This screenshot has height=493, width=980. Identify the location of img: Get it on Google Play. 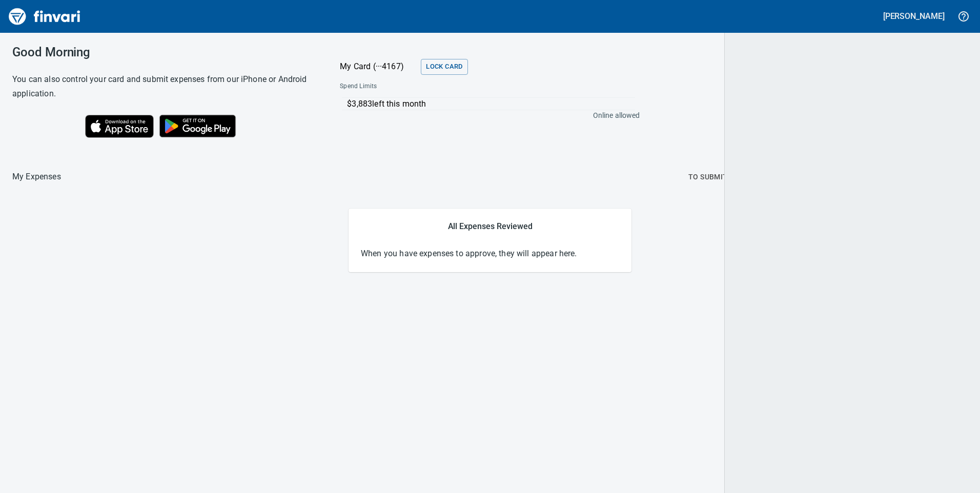
(198, 126).